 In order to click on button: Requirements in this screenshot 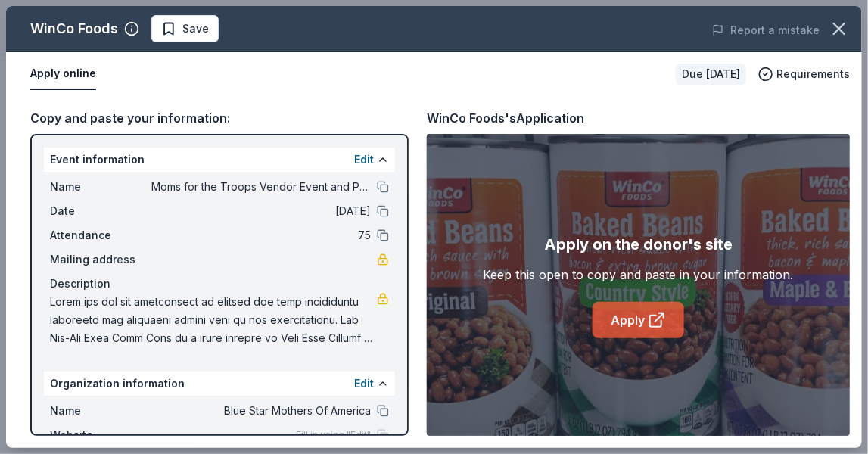, I will do `click(803, 74)`.